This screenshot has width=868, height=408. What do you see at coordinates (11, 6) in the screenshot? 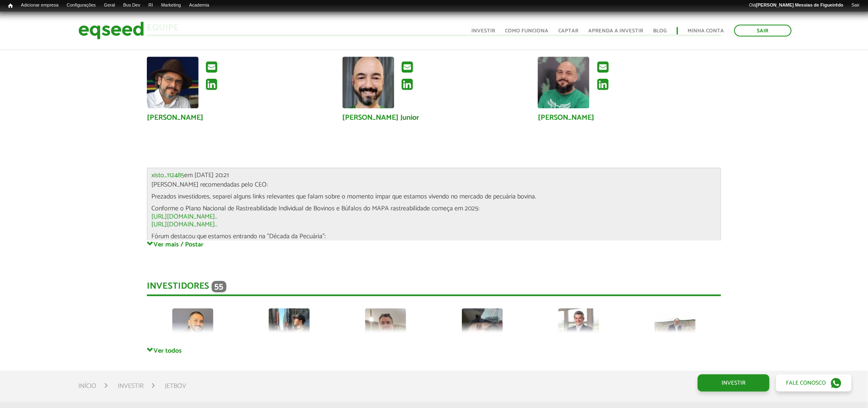
I see `span: Início` at bounding box center [11, 6].